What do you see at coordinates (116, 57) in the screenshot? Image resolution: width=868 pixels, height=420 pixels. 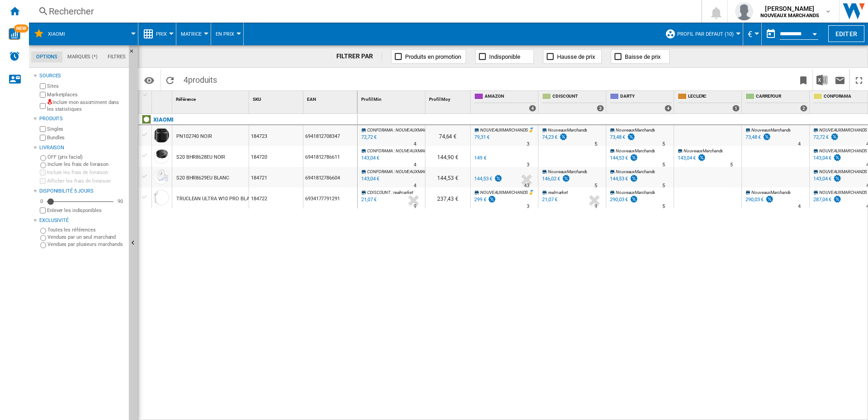 I see `md-tab-item: Filtres` at bounding box center [116, 57].